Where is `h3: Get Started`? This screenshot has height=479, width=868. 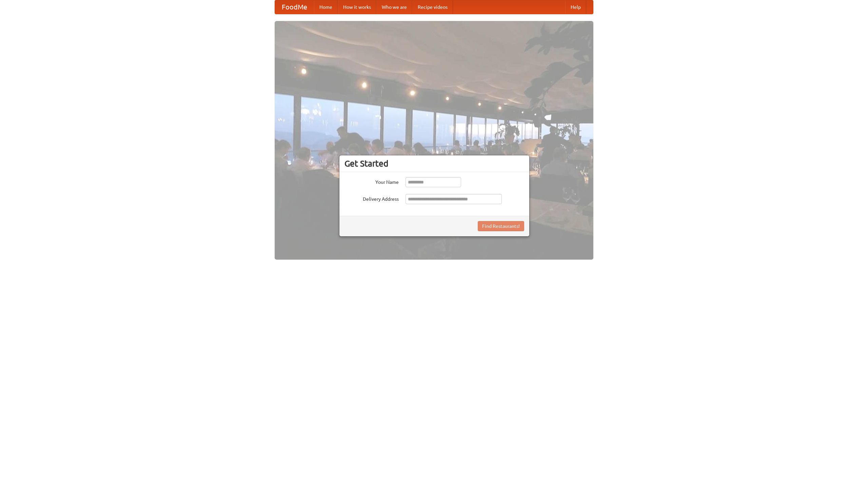
h3: Get Started is located at coordinates (434, 164).